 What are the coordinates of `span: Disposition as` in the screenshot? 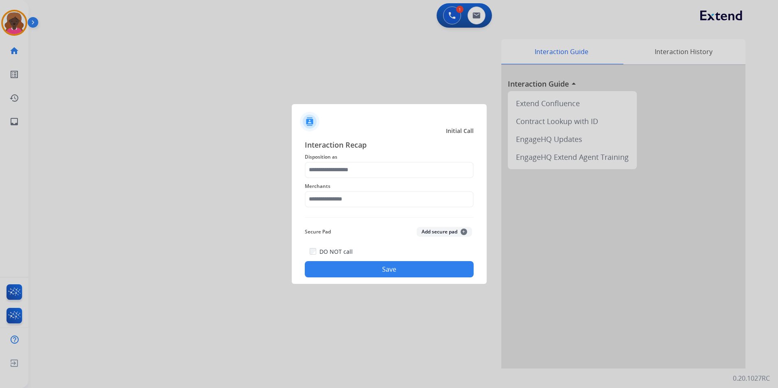 It's located at (389, 157).